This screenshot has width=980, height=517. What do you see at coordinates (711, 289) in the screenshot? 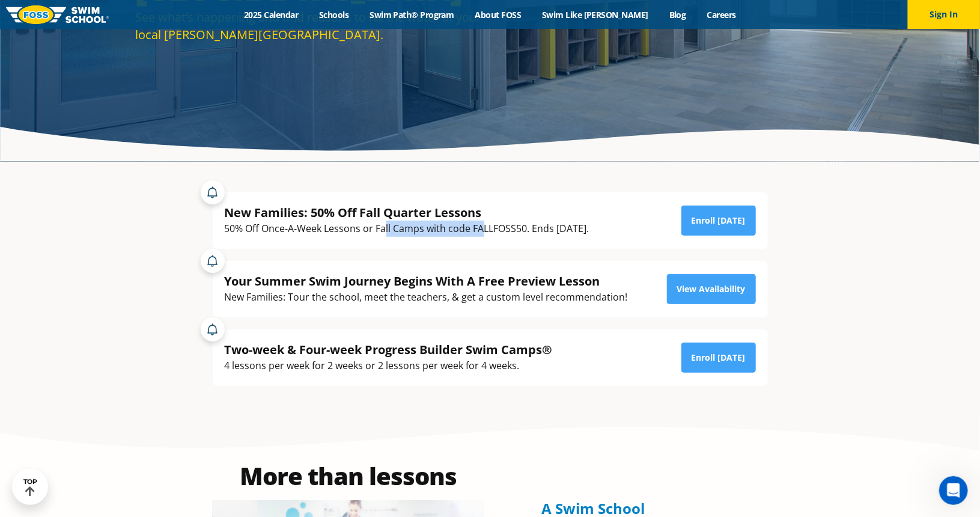
I see `a: View Availability` at bounding box center [711, 289].